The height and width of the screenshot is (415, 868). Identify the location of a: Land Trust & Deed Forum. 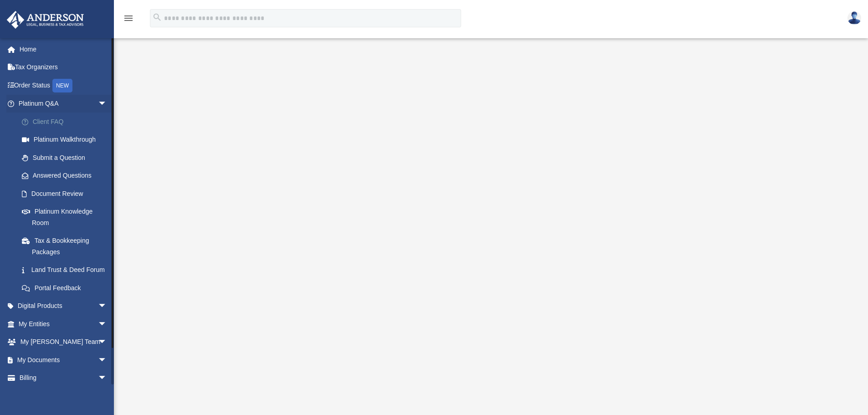
(66, 270).